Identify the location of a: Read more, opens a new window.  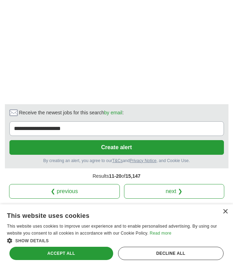
(160, 233).